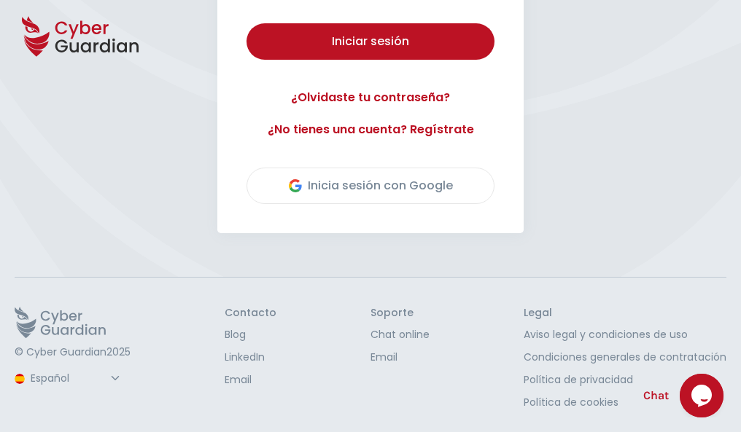  I want to click on a: Chat online, so click(400, 335).